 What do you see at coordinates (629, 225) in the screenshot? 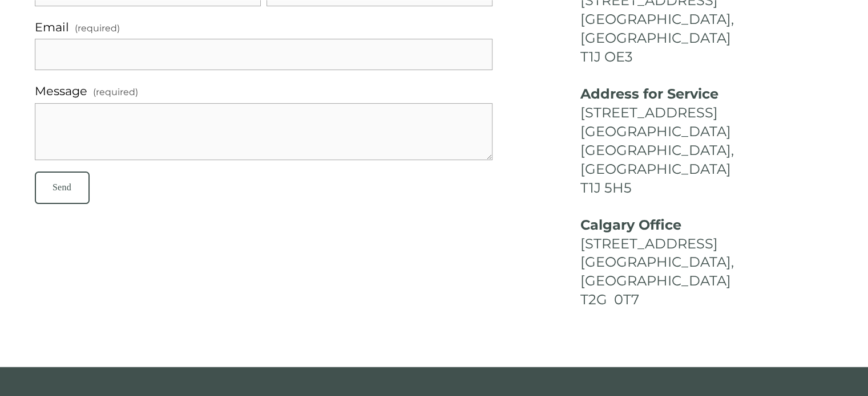
I see `strong: Calgary Office` at bounding box center [629, 225].